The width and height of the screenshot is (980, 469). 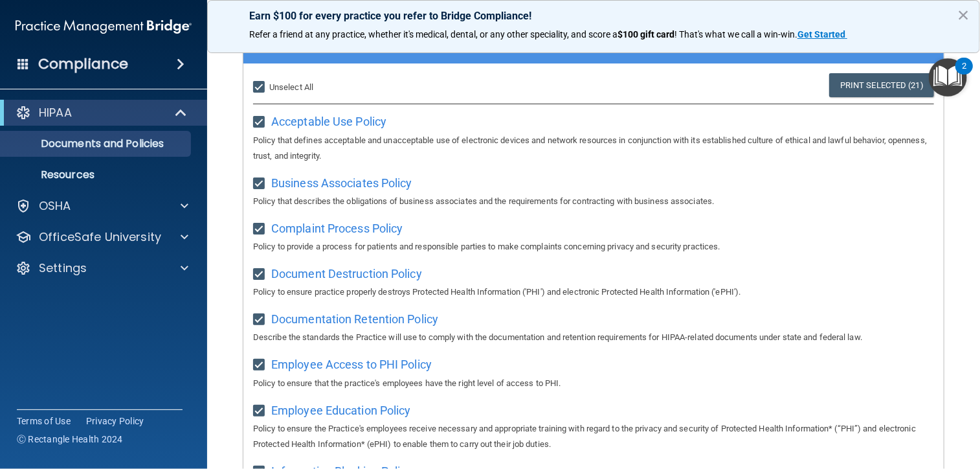 What do you see at coordinates (115, 420) in the screenshot?
I see `a: Privacy Policy` at bounding box center [115, 420].